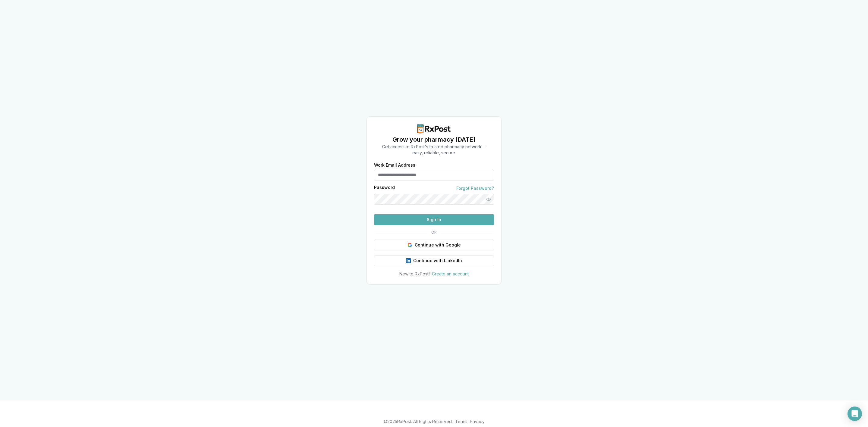 The height and width of the screenshot is (427, 868). Describe the element at coordinates (434, 129) in the screenshot. I see `img: RxPost Logo` at that location.